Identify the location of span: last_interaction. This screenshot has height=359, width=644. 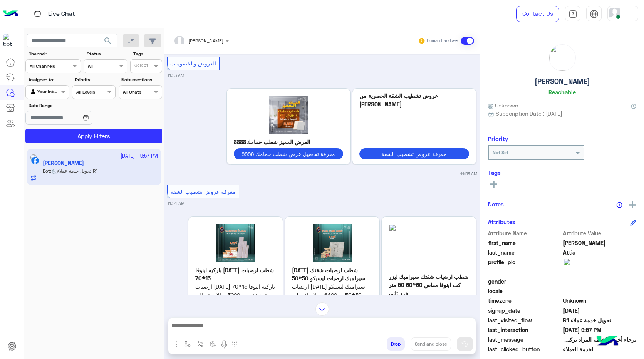
(524, 330).